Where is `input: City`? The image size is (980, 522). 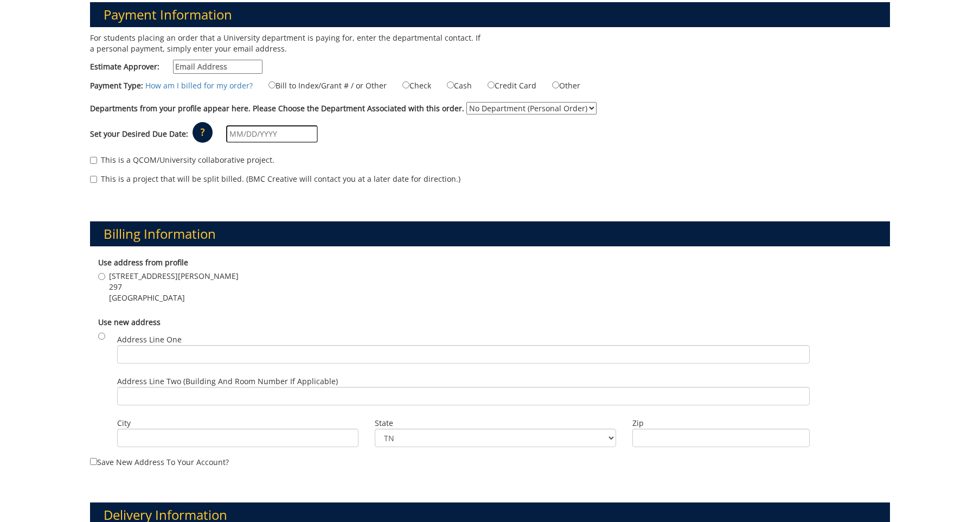 input: City is located at coordinates (238, 438).